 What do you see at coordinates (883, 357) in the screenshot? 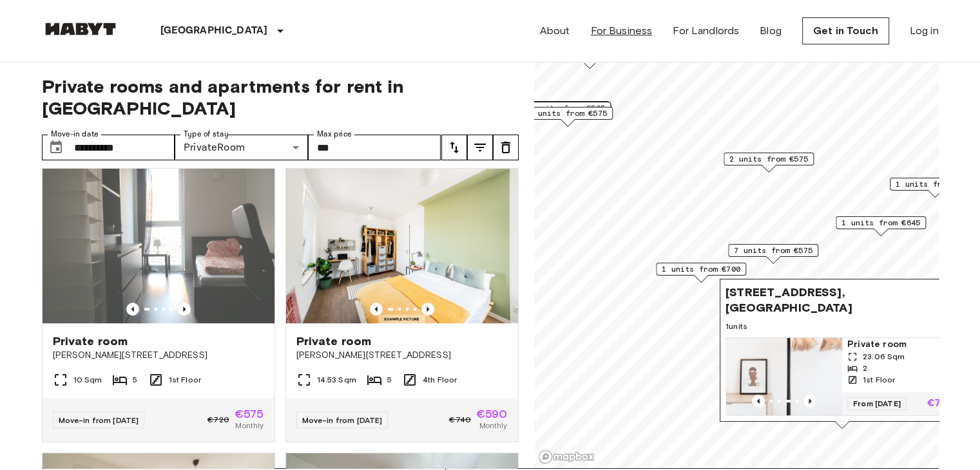
I see `span: 23.06 Sqm` at bounding box center [883, 357].